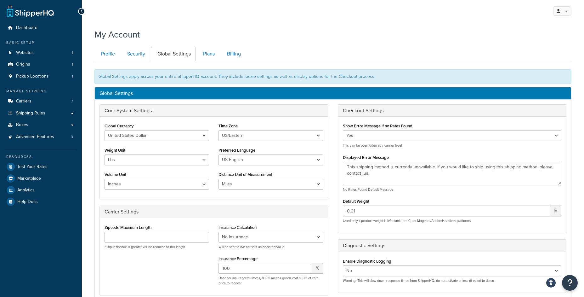 This screenshot has width=584, height=297. I want to click on li: Websites, so click(41, 53).